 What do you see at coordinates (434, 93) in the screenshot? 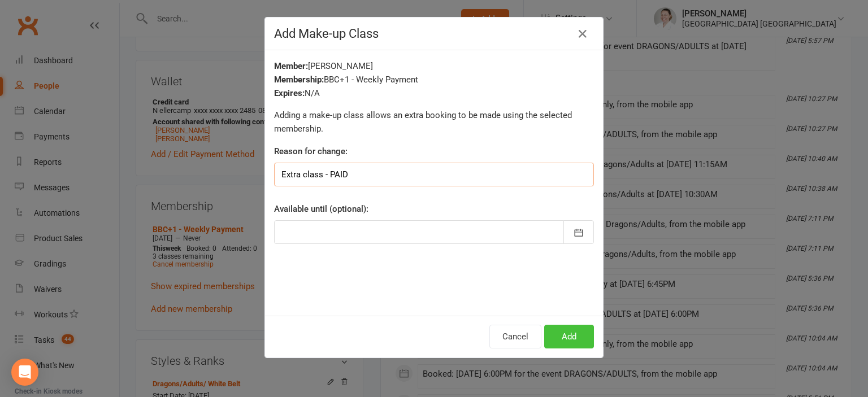
I see `div: N/A` at bounding box center [434, 93].